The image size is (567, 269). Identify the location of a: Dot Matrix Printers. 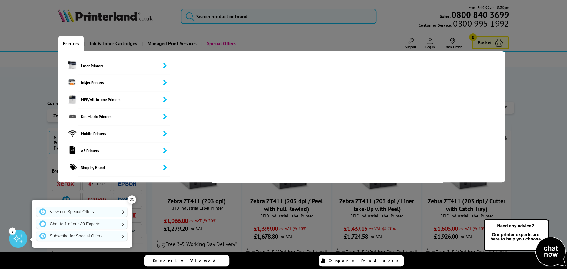
(114, 117).